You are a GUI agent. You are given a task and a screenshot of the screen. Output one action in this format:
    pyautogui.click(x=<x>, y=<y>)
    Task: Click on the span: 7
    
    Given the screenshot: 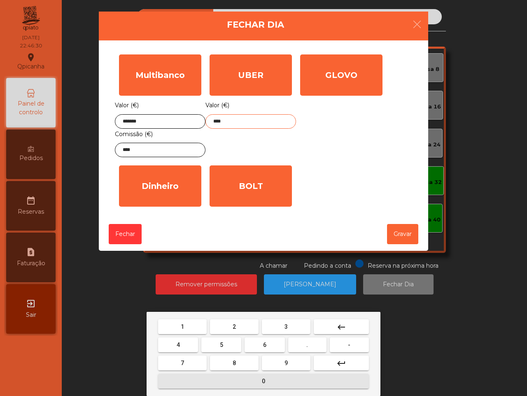 What is the action you would take?
    pyautogui.click(x=183, y=363)
    